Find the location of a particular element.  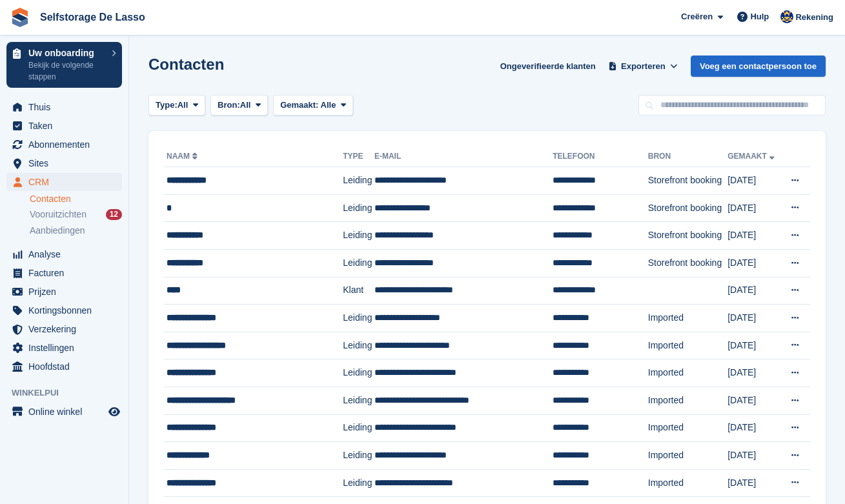

p: Uw onboarding is located at coordinates (66, 53).